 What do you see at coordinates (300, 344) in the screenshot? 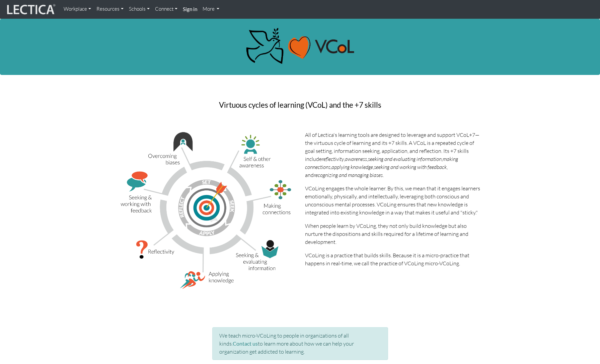
I see `div: We teach micro-VCoLing to people in organizations of all kinds. to learn more about how we can he...` at bounding box center [300, 344].